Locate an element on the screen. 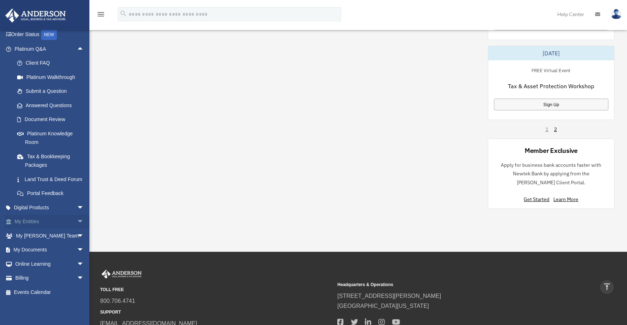  div: Member Exclusive is located at coordinates (551, 151).